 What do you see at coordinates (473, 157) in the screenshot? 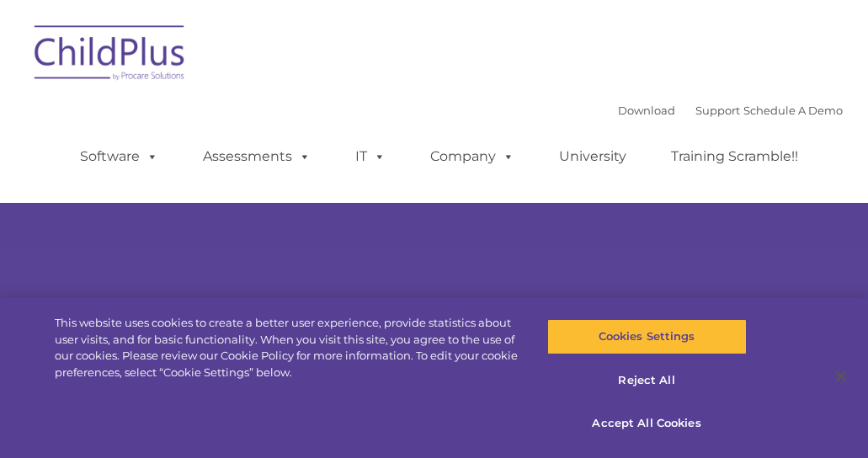
I see `a: Company` at bounding box center [473, 157].